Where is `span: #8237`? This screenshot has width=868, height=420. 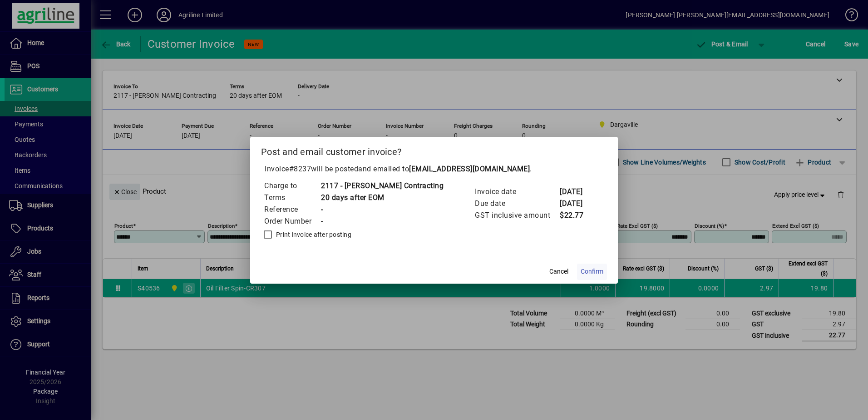
span: #8237 is located at coordinates (300, 169).